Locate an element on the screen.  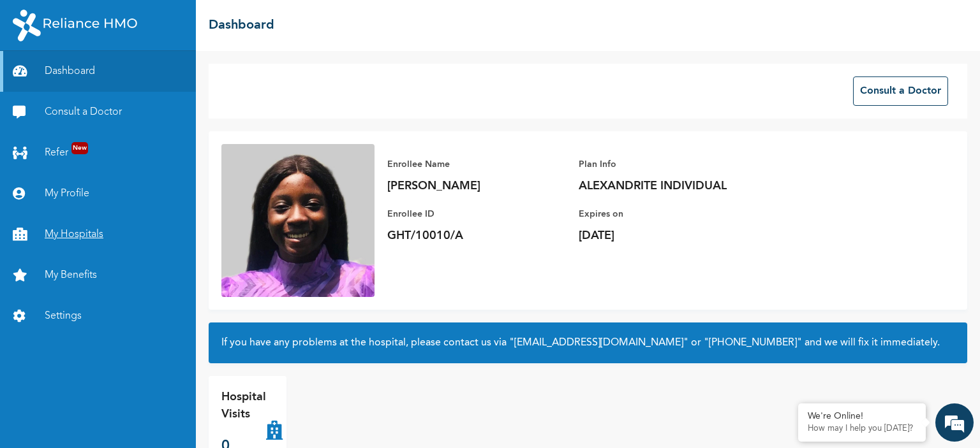
span: New is located at coordinates (80, 148).